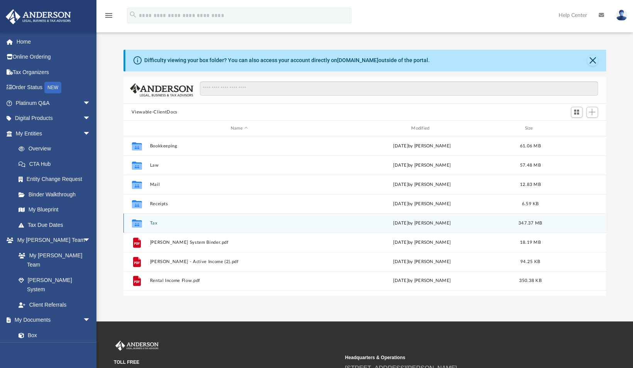 This screenshot has width=633, height=368. What do you see at coordinates (54, 210) in the screenshot?
I see `a: My Blueprint` at bounding box center [54, 210].